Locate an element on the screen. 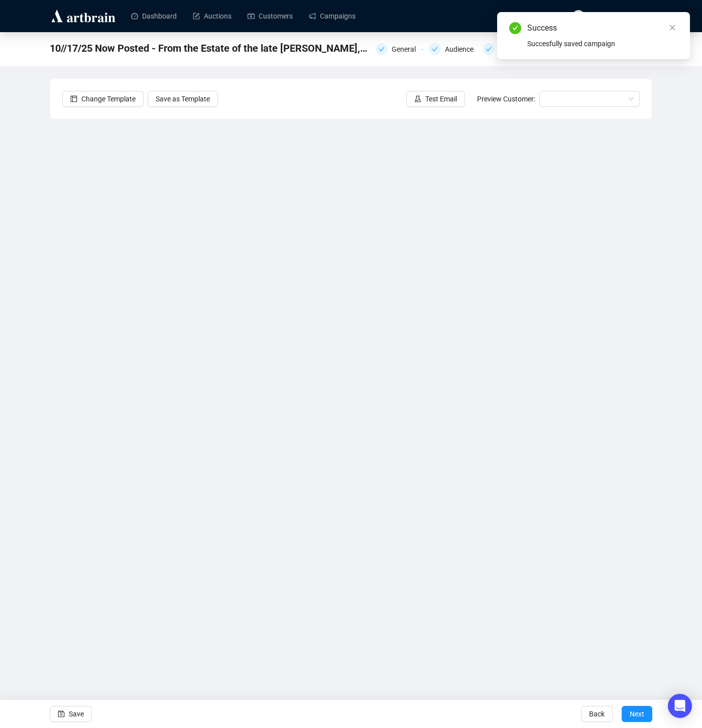  a: Dashboard is located at coordinates (154, 16).